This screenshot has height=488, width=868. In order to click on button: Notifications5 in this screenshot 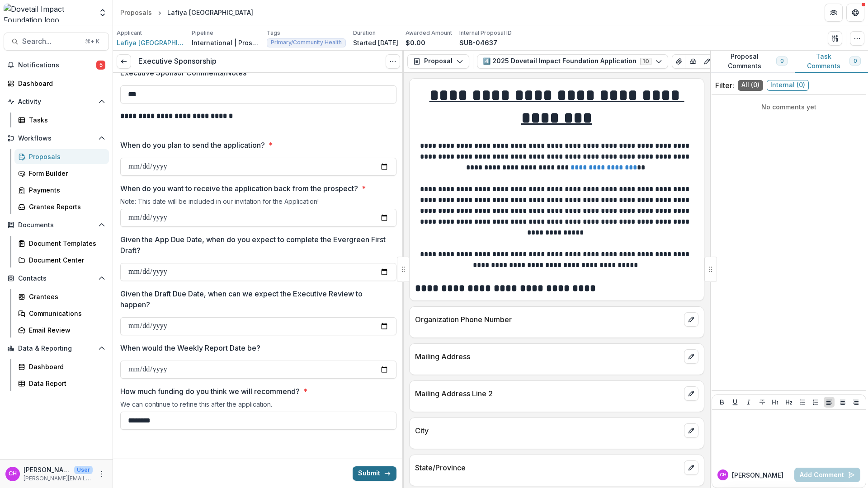, I will do `click(56, 65)`.